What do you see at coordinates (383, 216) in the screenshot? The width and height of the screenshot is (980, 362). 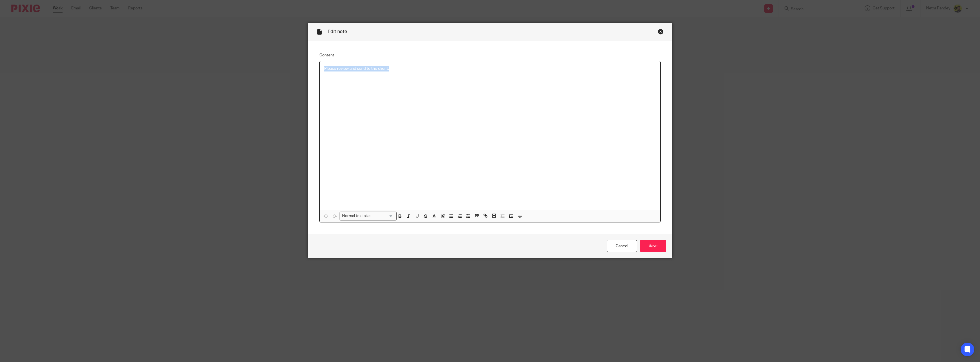 I see `input: Search for option` at bounding box center [383, 216].